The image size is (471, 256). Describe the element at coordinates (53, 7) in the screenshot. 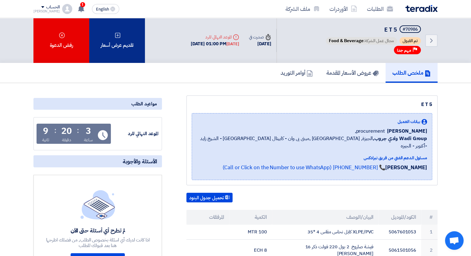

I see `div: الحساب` at that location.